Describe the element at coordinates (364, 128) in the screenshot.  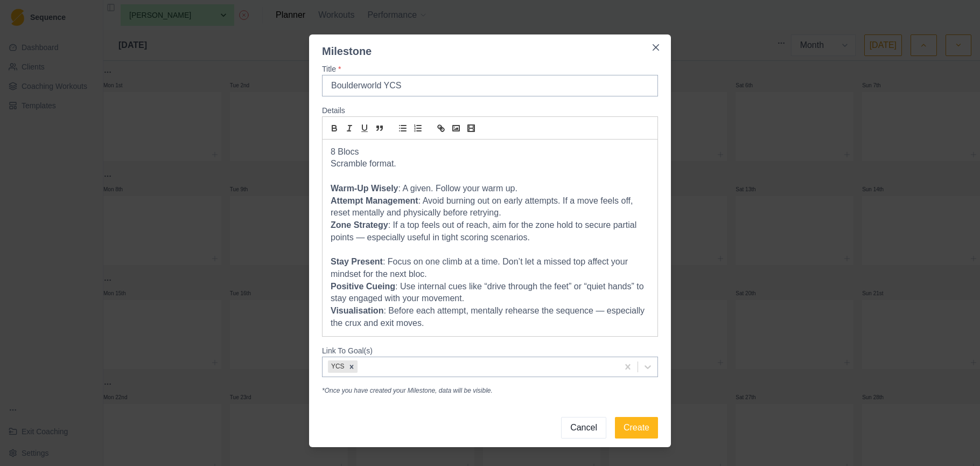
I see `button: underline` at that location.